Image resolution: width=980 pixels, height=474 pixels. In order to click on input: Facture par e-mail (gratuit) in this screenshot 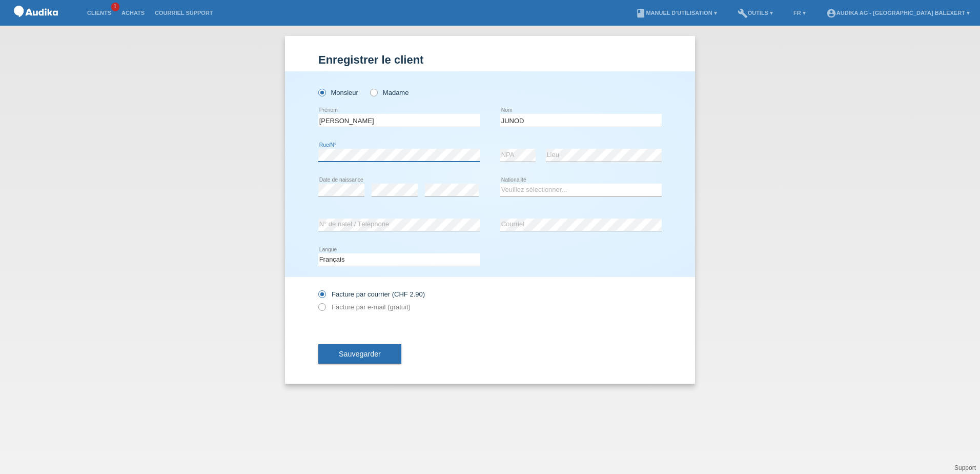, I will do `click(322, 309)`.